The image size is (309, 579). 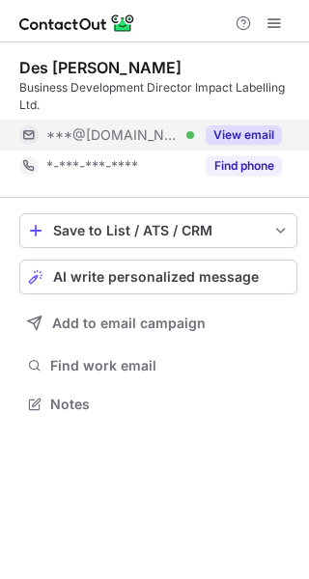 What do you see at coordinates (158, 366) in the screenshot?
I see `button: Find work email` at bounding box center [158, 366].